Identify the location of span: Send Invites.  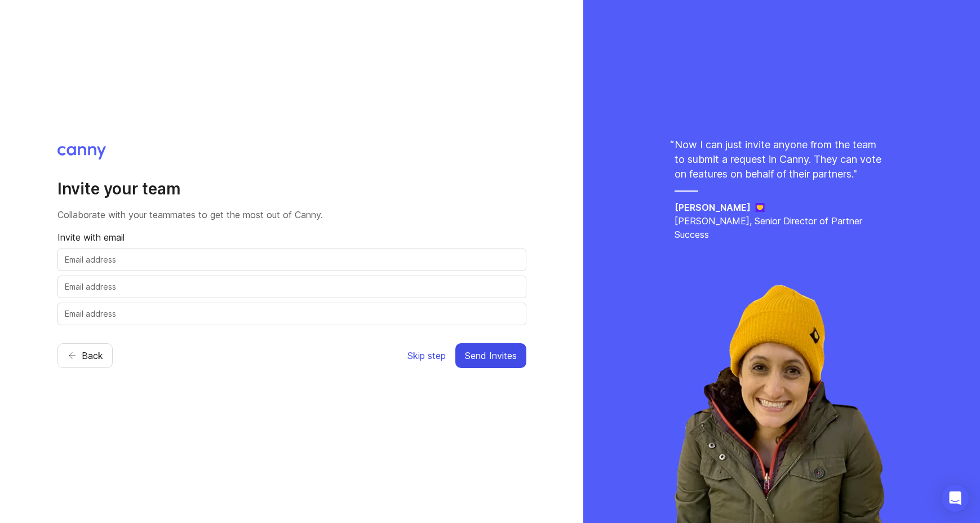
(491, 356).